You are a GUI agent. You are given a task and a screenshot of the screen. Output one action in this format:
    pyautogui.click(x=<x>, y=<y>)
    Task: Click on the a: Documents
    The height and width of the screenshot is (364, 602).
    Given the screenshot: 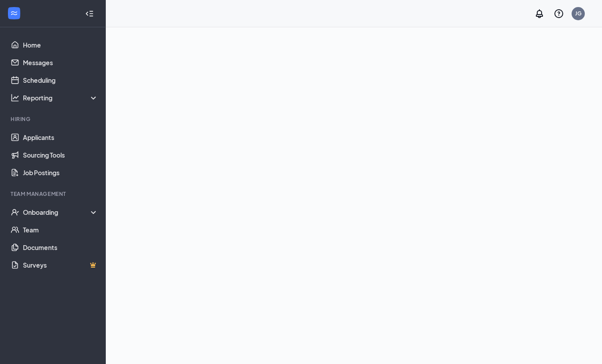 What is the action you would take?
    pyautogui.click(x=61, y=247)
    